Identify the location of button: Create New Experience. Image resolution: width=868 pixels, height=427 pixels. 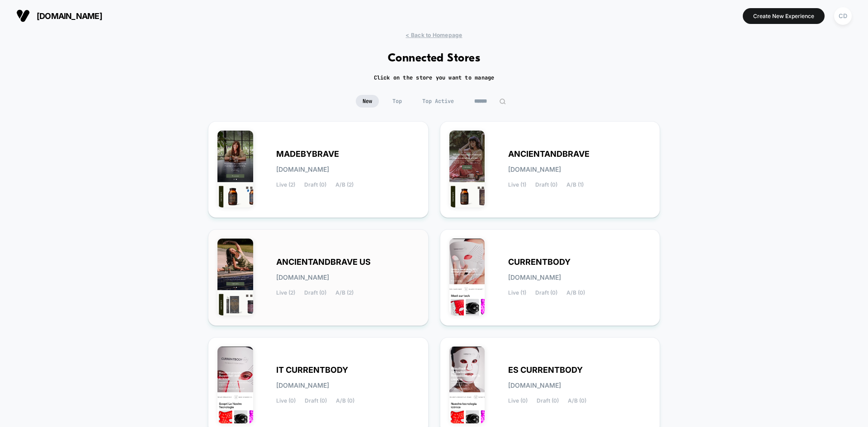
(784, 16).